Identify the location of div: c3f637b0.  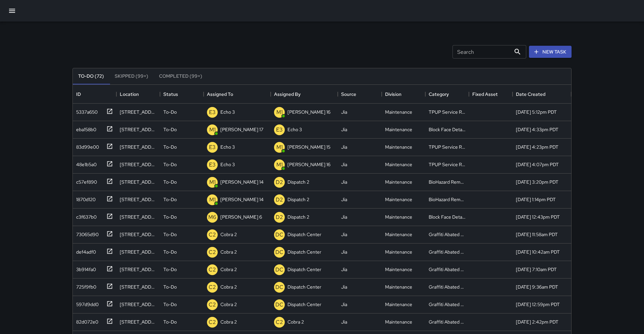
(85, 216).